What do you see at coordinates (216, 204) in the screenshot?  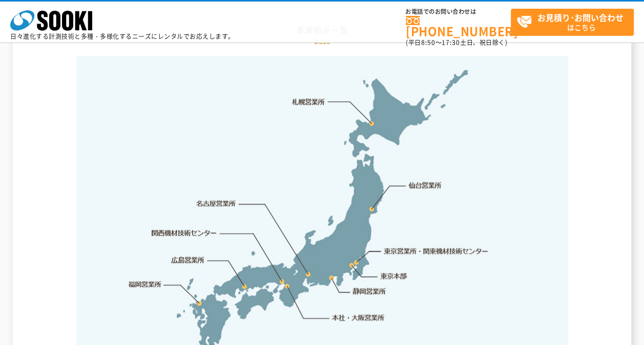 I see `a: 名古屋営業所` at bounding box center [216, 204].